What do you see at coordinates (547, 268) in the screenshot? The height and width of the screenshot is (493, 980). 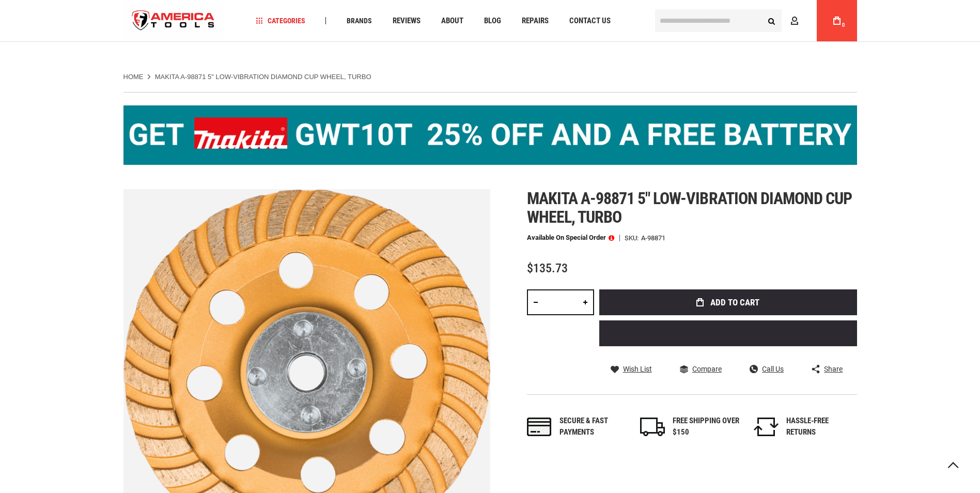 I see `span: $135.73` at bounding box center [547, 268].